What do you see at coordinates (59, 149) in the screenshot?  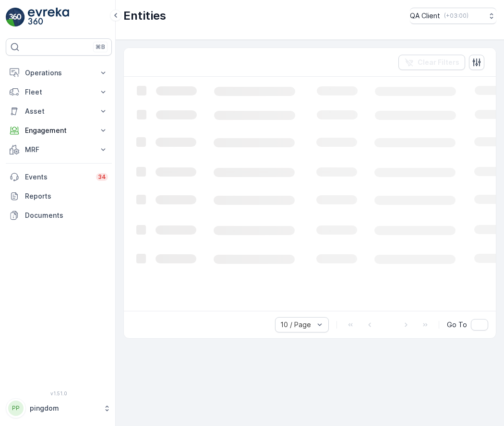 I see `p: MRF` at bounding box center [59, 149].